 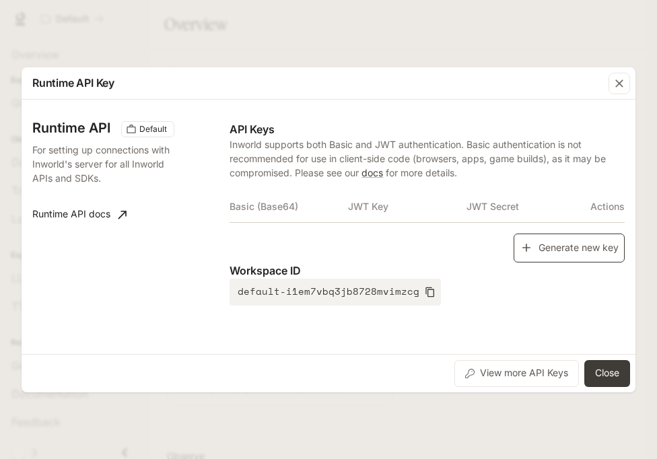 What do you see at coordinates (607, 374) in the screenshot?
I see `button: Close` at bounding box center [607, 374].